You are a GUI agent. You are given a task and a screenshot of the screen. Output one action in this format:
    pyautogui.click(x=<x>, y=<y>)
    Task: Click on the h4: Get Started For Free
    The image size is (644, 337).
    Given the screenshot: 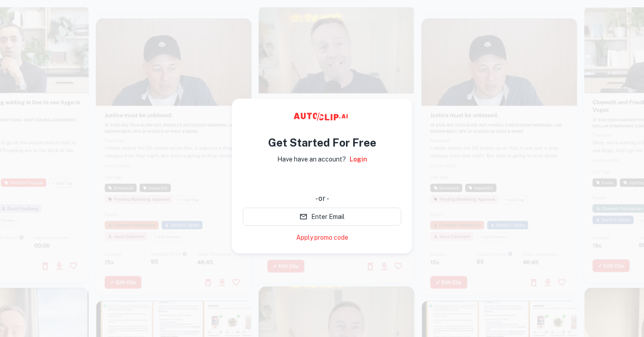 What is the action you would take?
    pyautogui.click(x=322, y=143)
    